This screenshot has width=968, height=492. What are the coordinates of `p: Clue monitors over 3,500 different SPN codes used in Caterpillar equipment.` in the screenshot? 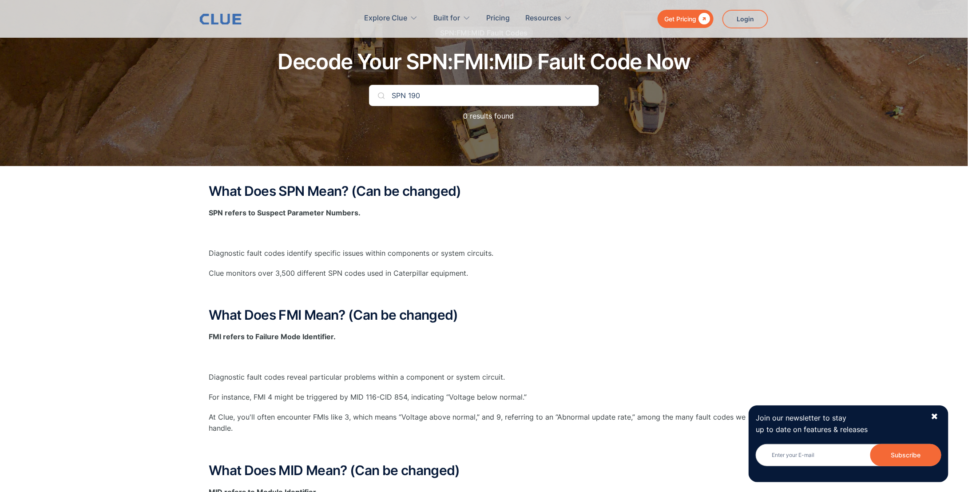 It's located at (484, 273).